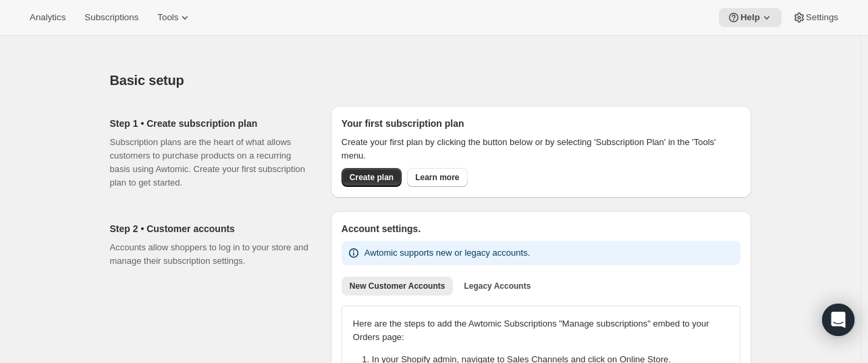  What do you see at coordinates (437, 178) in the screenshot?
I see `a: Learn more` at bounding box center [437, 178].